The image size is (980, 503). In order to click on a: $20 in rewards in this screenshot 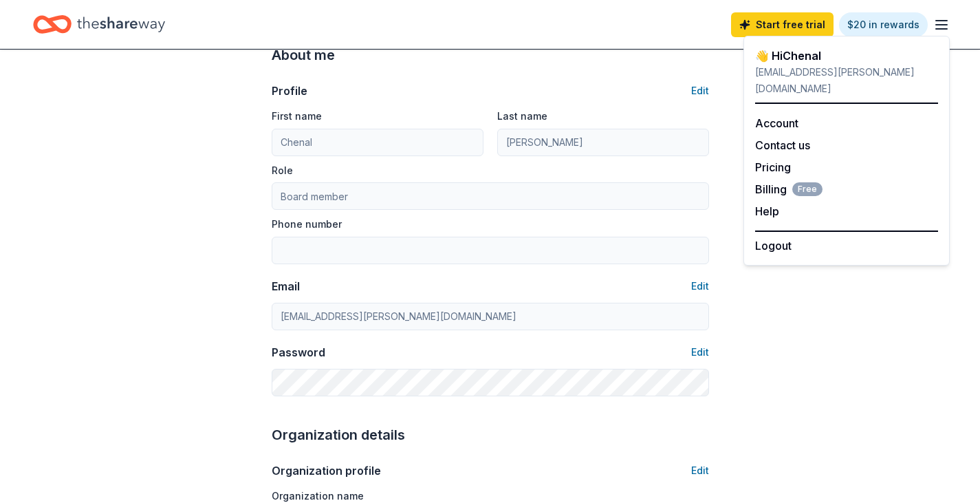, I will do `click(883, 25)`.